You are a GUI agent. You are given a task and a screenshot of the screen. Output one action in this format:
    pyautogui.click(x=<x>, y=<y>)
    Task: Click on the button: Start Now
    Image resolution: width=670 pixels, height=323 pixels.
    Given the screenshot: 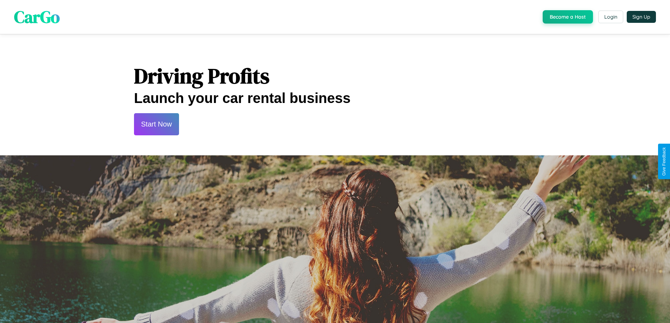 What is the action you would take?
    pyautogui.click(x=157, y=124)
    